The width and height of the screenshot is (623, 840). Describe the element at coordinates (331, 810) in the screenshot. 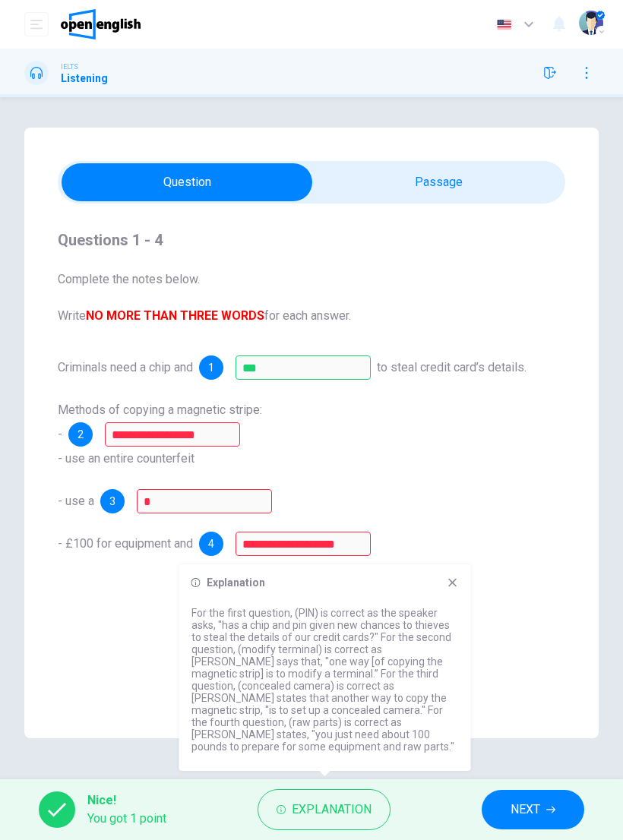

I see `span: Explanation` at that location.